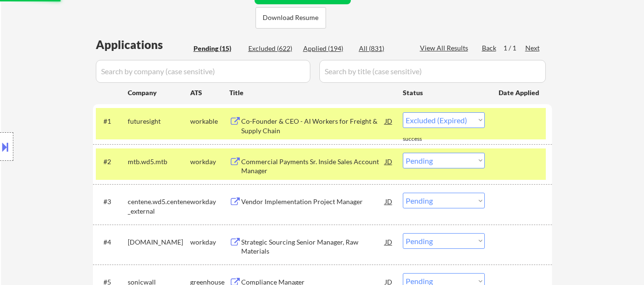  What do you see at coordinates (445, 48) in the screenshot?
I see `div: View All Results` at bounding box center [445, 48].